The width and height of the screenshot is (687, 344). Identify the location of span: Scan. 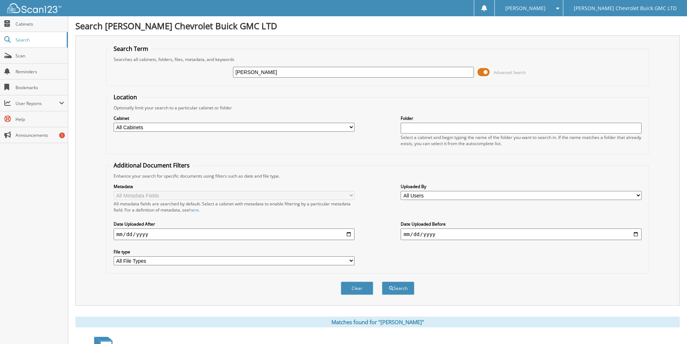
(40, 56).